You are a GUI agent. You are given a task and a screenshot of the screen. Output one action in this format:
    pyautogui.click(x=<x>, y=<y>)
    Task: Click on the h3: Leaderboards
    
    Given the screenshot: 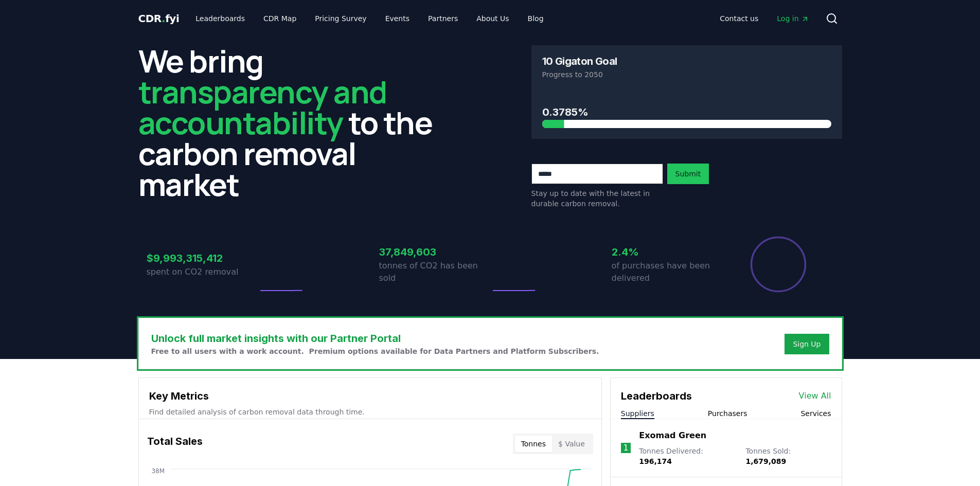 What is the action you would take?
    pyautogui.click(x=656, y=396)
    